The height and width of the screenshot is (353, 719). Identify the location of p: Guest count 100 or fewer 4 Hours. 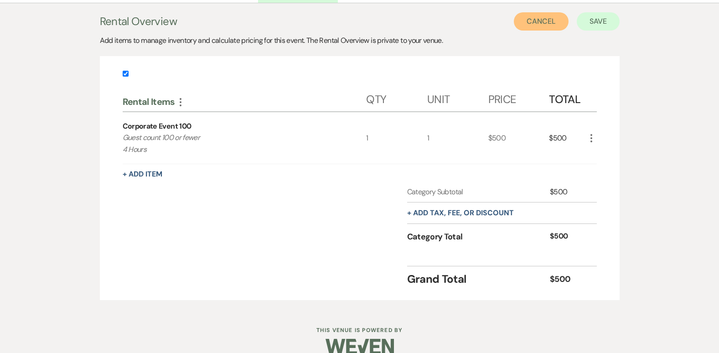
(232, 143).